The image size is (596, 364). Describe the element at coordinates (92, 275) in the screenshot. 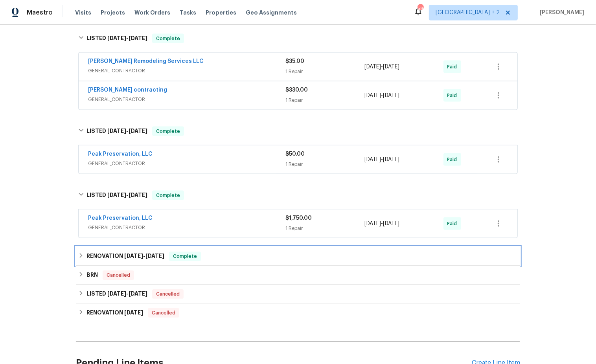

I see `h6: BRN` at that location.